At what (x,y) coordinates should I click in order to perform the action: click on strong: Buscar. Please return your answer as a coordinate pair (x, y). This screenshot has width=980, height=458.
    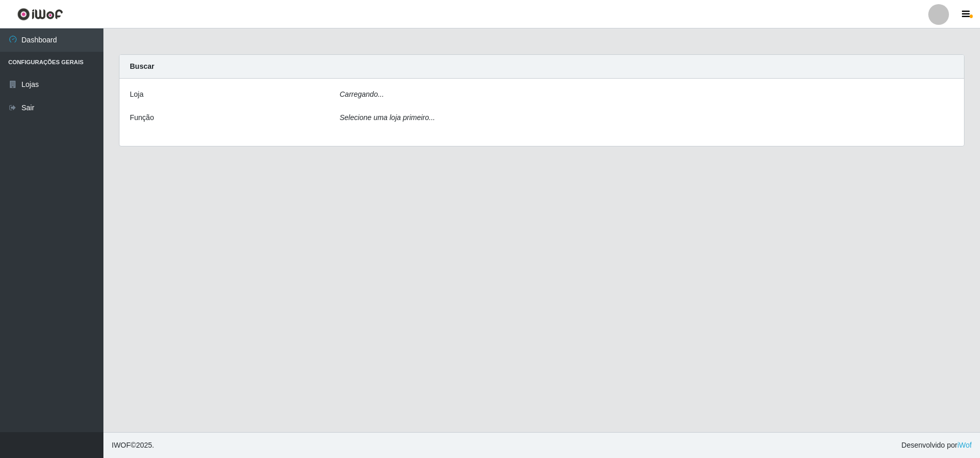
    Looking at the image, I should click on (141, 66).